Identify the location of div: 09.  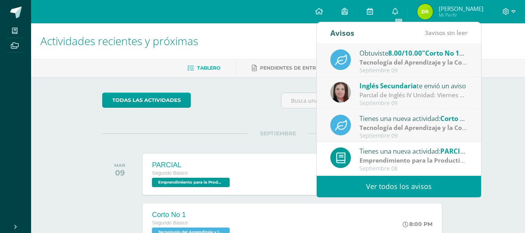
(120, 172).